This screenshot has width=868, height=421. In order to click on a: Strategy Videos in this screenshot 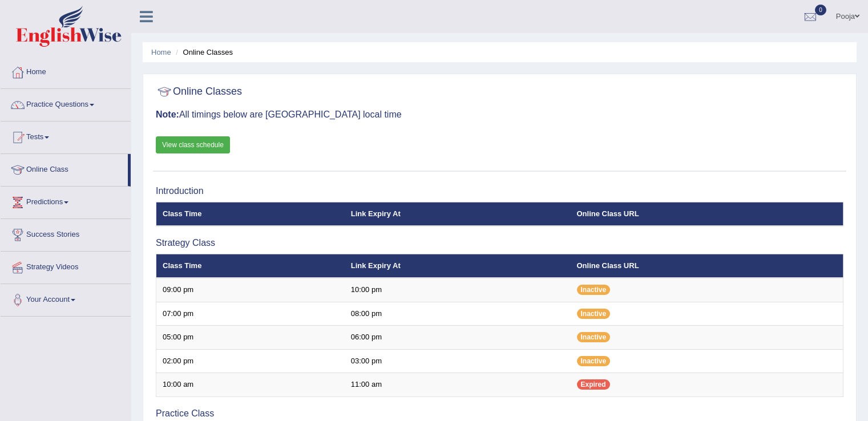, I will do `click(65, 266)`.